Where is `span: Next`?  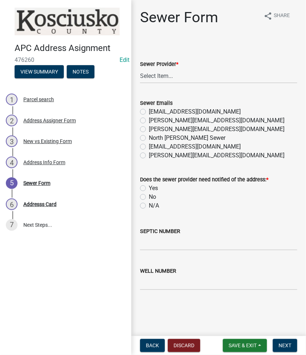 span: Next is located at coordinates (284, 346).